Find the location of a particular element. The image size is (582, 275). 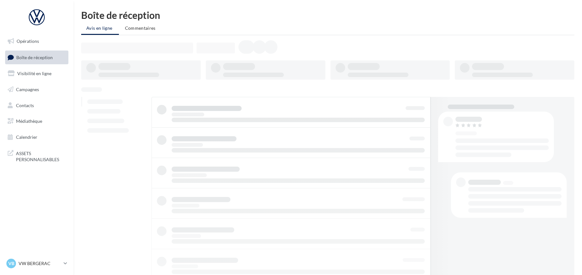

span: ASSETS PERSONNALISABLES is located at coordinates (41, 156).